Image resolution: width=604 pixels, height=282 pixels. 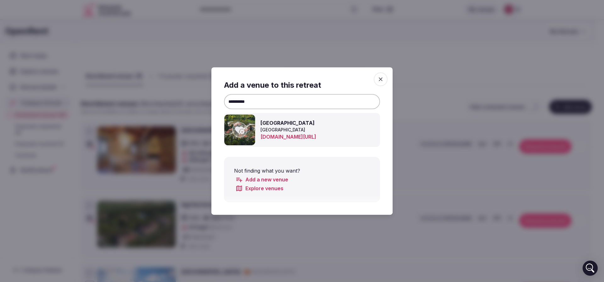 What do you see at coordinates (262, 180) in the screenshot?
I see `a: Add a new venue` at bounding box center [262, 180].